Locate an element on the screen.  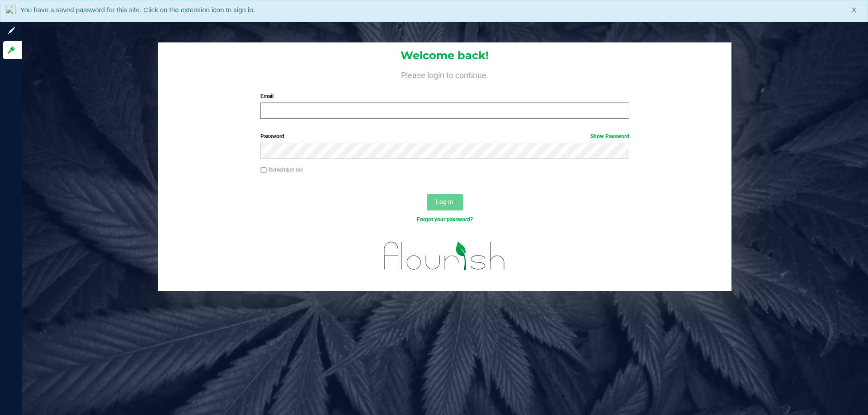
span: X is located at coordinates (853, 10).